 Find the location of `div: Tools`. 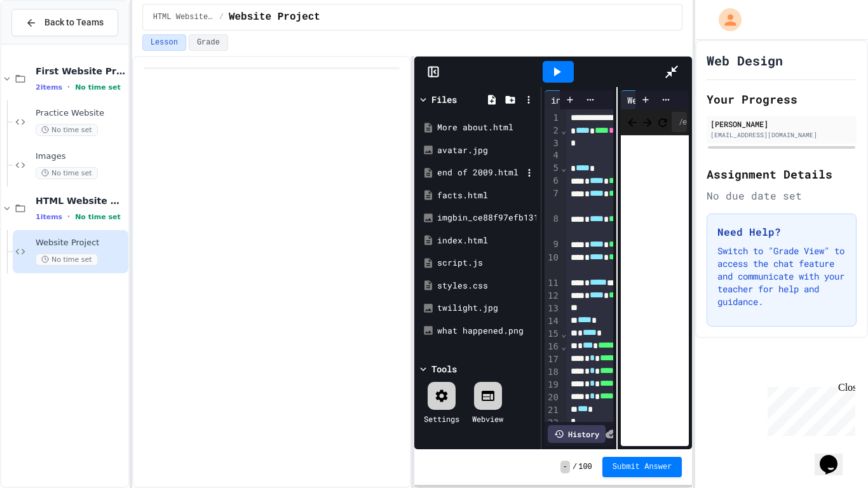

div: Tools is located at coordinates (444, 369).